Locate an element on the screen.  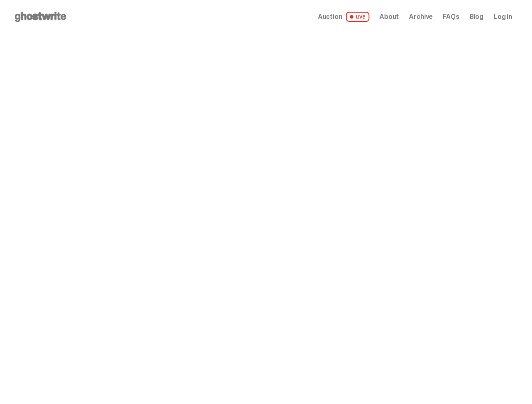
span: FAQs is located at coordinates (451, 17).